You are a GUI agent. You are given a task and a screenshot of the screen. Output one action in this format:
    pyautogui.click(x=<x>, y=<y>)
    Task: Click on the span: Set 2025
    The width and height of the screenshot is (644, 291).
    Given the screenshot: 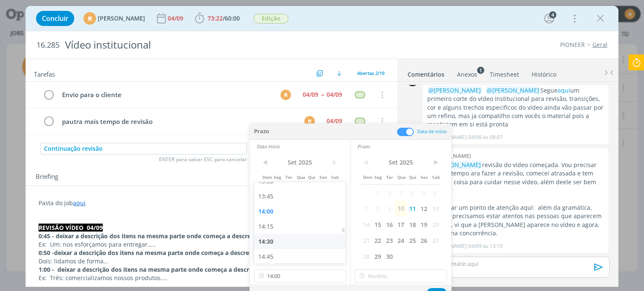 What is the action you would take?
    pyautogui.click(x=400, y=162)
    